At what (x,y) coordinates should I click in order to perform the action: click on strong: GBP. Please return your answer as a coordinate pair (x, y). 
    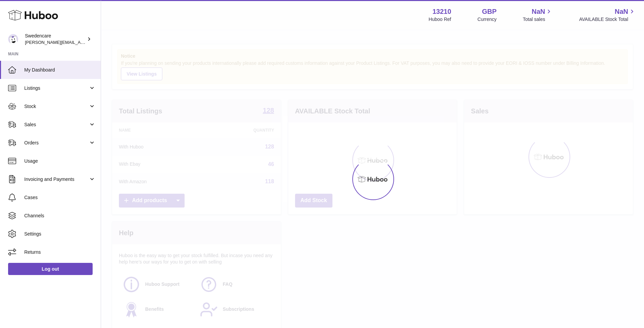
    Looking at the image, I should click on (489, 12).